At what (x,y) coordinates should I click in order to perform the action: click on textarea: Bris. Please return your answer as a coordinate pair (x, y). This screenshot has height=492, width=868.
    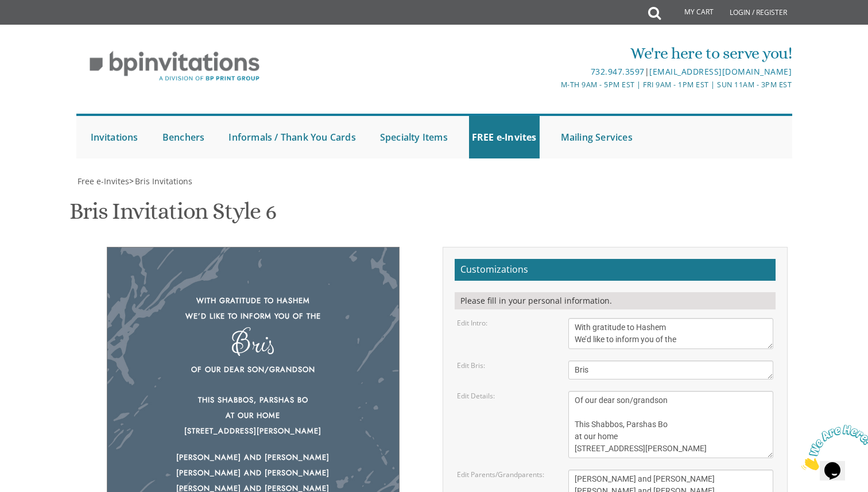
    Looking at the image, I should click on (671, 370).